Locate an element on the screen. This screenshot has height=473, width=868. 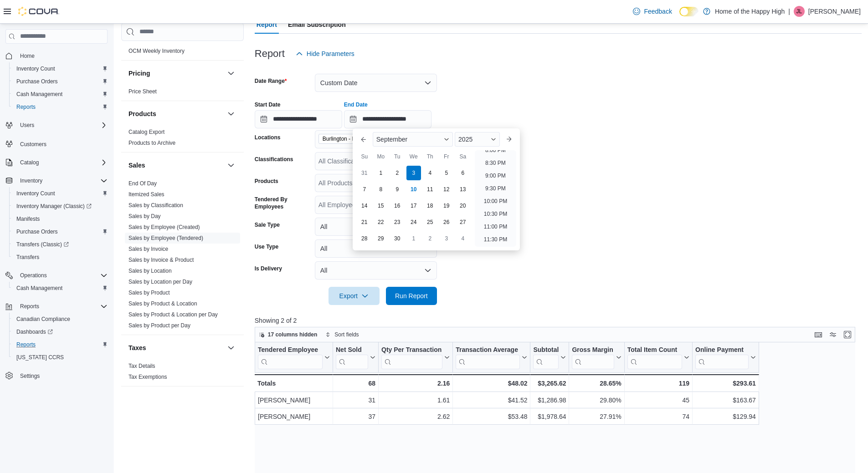
a: Feedback is located at coordinates (652, 11).